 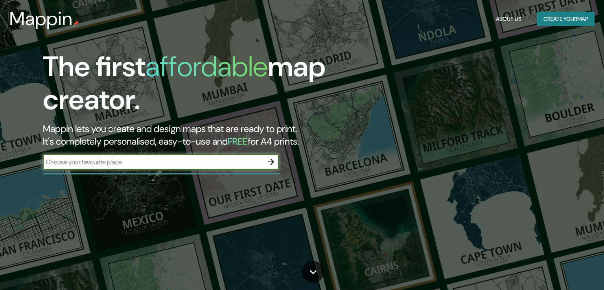 What do you see at coordinates (194, 87) in the screenshot?
I see `h1: The first map creator.` at bounding box center [194, 87].